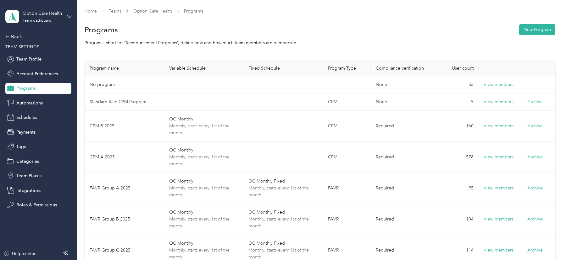 This screenshot has height=260, width=566. I want to click on div: Option Care Health, so click(42, 13).